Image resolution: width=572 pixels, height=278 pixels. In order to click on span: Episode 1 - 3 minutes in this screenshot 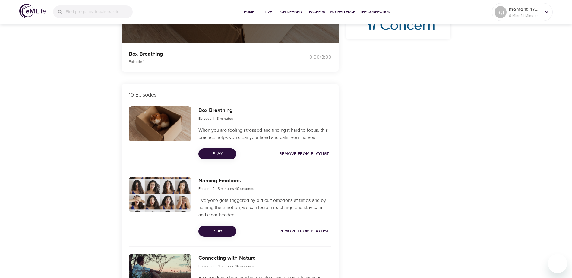, I will do `click(215, 119)`.